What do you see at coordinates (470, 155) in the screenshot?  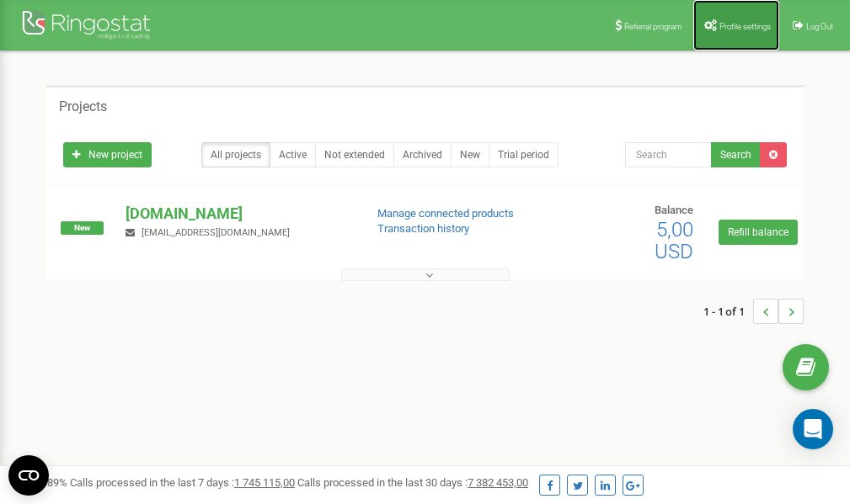 I see `a: New` at bounding box center [470, 155].